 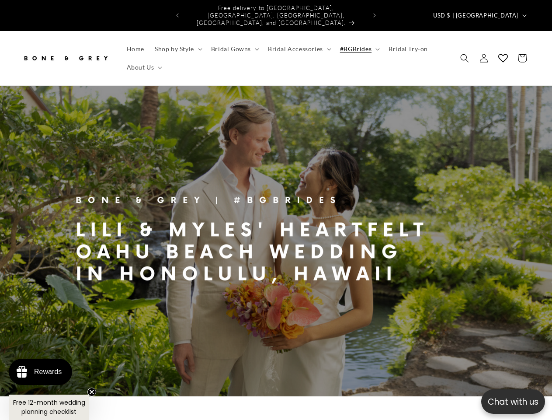 What do you see at coordinates (48, 372) in the screenshot?
I see `div: Rewards` at bounding box center [48, 372].